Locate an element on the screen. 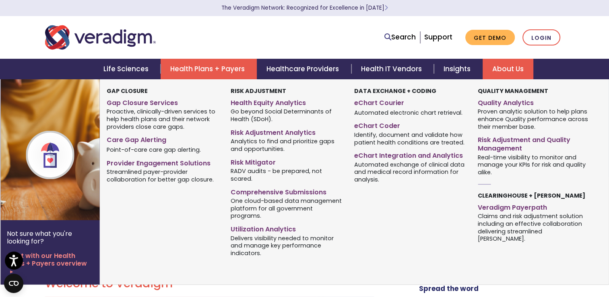  a: Insights is located at coordinates (458, 69).